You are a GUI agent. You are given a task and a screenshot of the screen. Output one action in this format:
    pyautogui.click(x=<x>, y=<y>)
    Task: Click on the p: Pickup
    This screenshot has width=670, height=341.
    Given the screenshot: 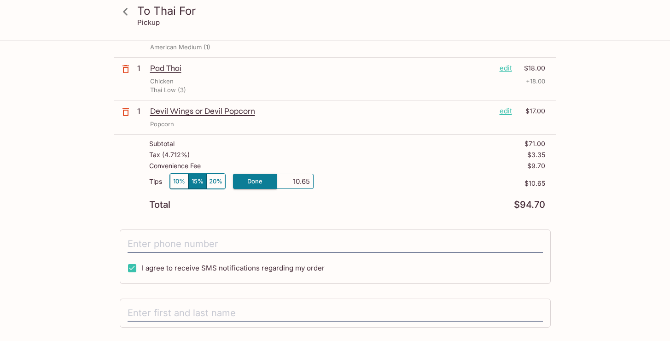 What is the action you would take?
    pyautogui.click(x=148, y=22)
    